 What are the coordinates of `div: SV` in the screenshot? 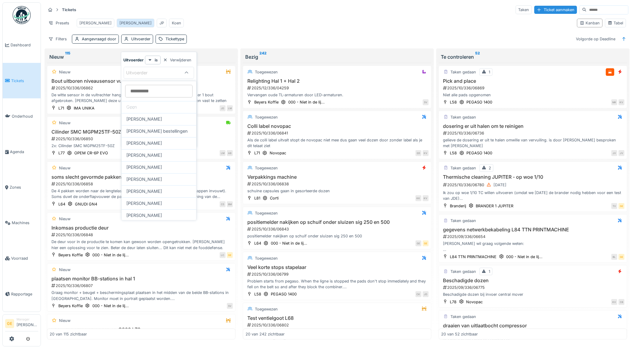 It's located at (426, 102).